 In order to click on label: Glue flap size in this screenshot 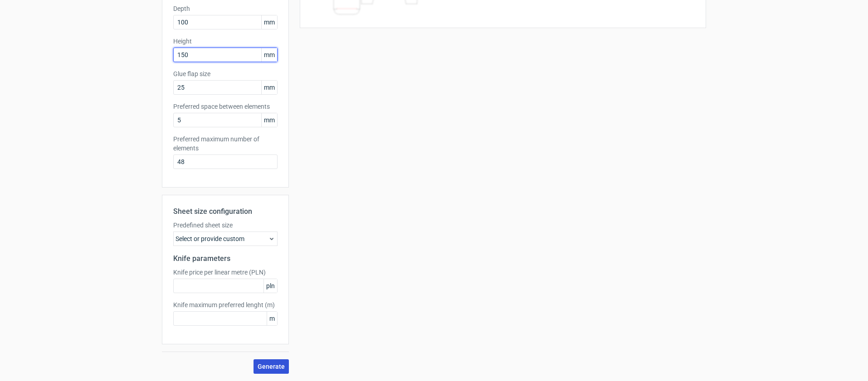, I will do `click(225, 74)`.